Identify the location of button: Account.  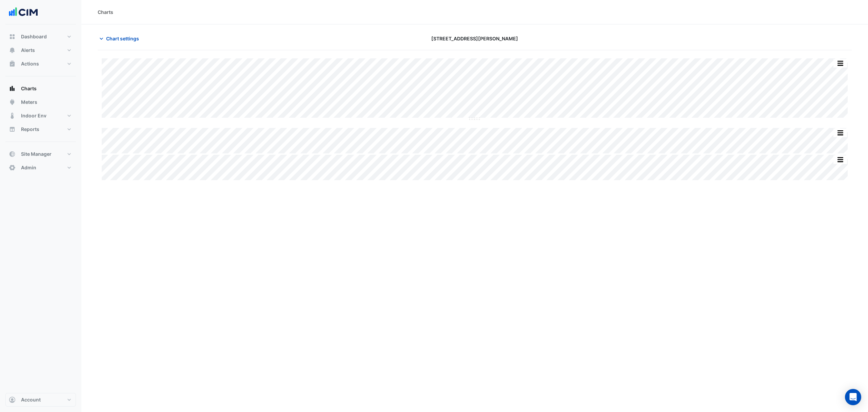
(41, 399).